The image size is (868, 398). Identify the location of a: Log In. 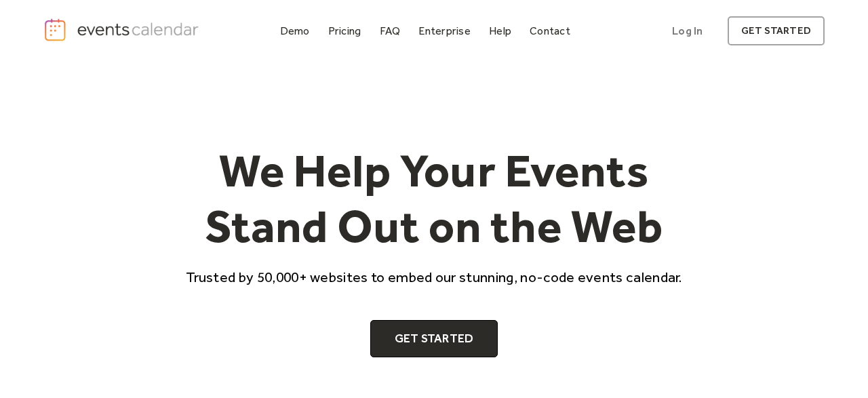
(687, 31).